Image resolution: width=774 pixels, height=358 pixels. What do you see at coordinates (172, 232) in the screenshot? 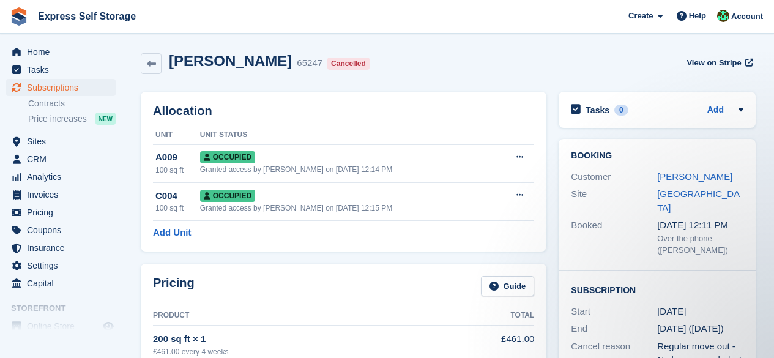
I see `a: Add Unit` at bounding box center [172, 232].